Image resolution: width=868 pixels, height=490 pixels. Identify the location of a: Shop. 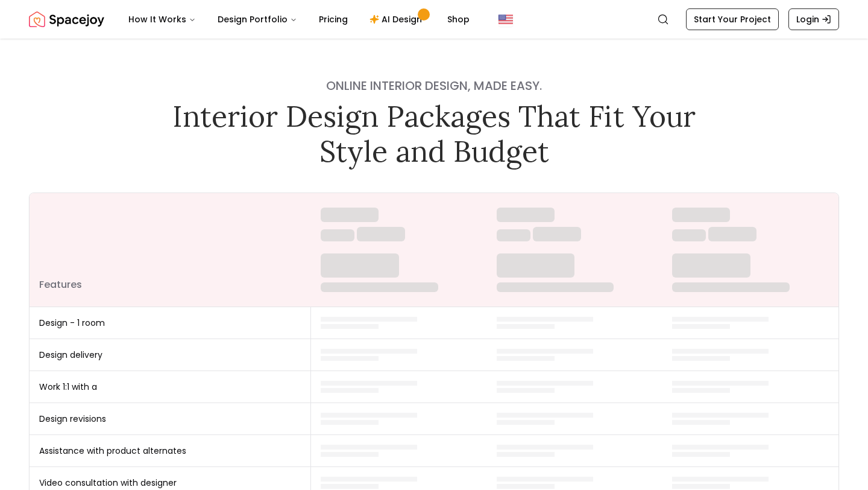
(459, 19).